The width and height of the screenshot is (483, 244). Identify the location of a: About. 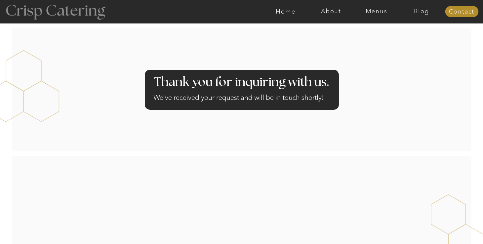
(331, 12).